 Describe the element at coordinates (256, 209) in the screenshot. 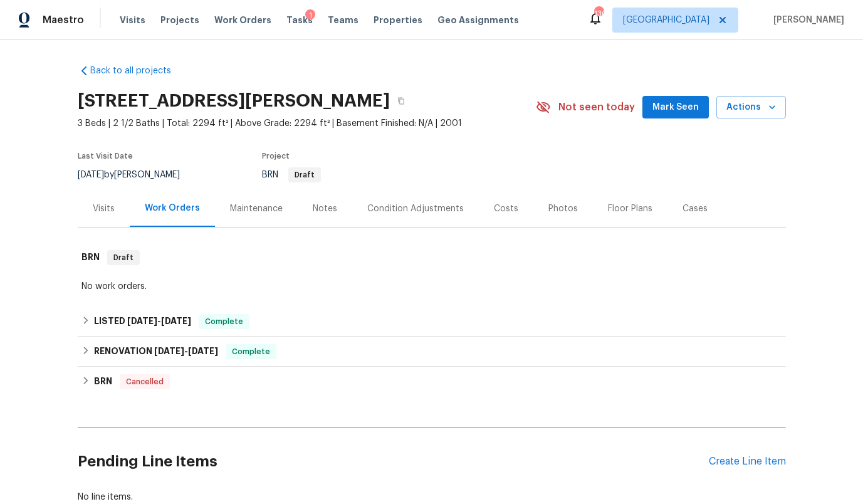

I see `div: Maintenance` at that location.